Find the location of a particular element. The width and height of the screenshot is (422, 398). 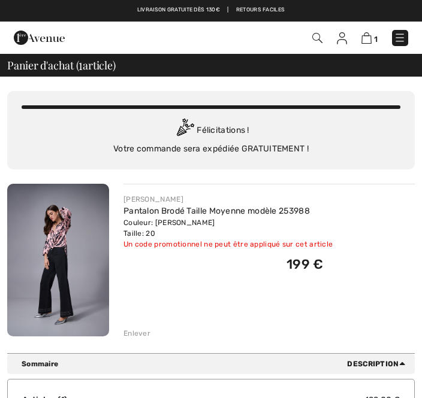

span: 199 € is located at coordinates (305, 264).